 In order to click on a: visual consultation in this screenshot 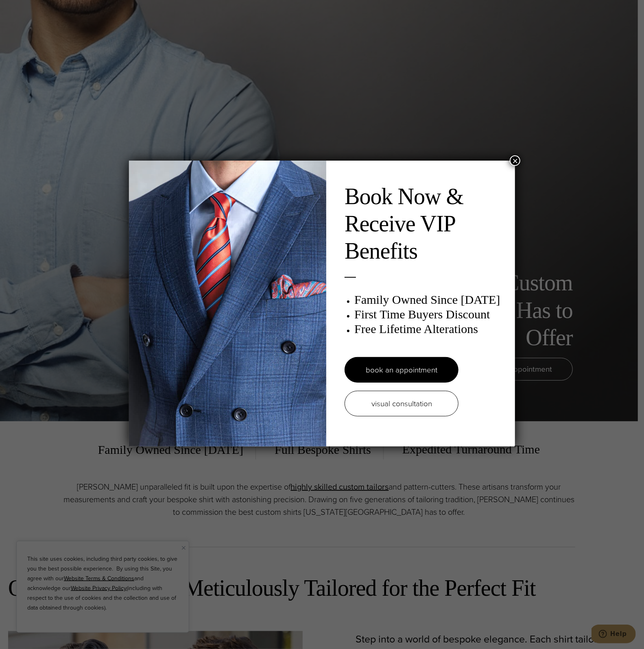, I will do `click(401, 404)`.